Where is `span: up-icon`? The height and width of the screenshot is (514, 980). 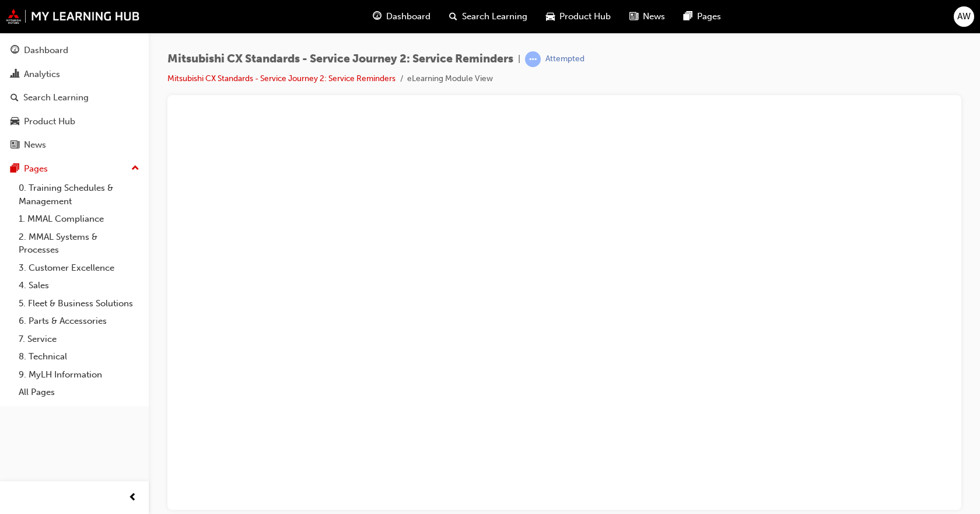 span: up-icon is located at coordinates (135, 169).